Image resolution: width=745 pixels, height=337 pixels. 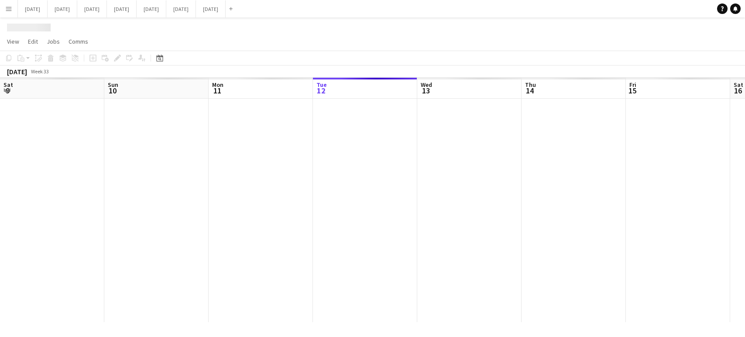 I want to click on a: View, so click(x=13, y=41).